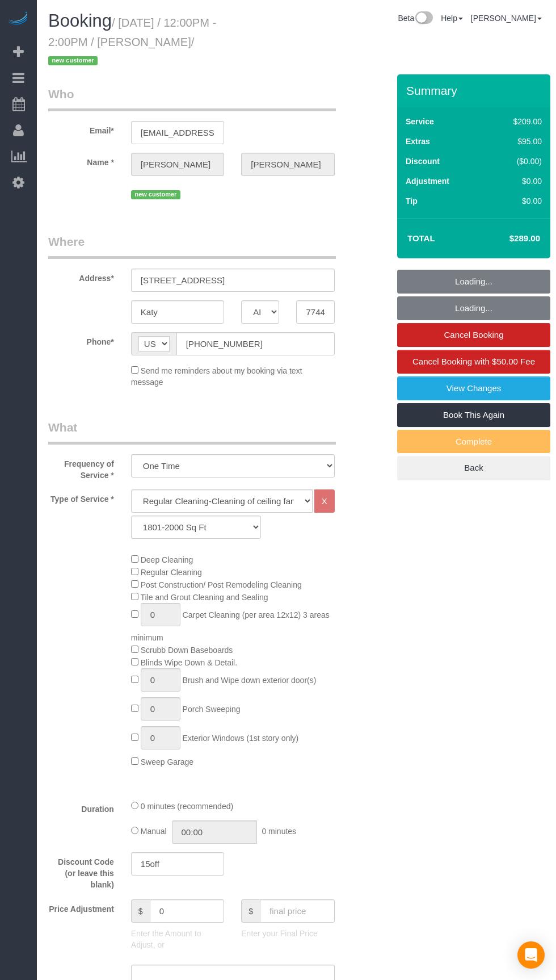 This screenshot has width=556, height=980. What do you see at coordinates (474, 335) in the screenshot?
I see `a: Cancel Booking` at bounding box center [474, 335].